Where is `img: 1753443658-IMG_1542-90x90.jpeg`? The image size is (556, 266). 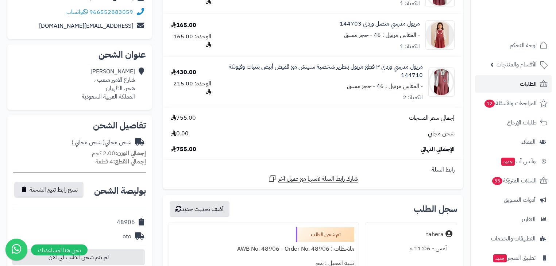
img: 1753443658-IMG_1542-90x90.jpeg is located at coordinates (442, 82).